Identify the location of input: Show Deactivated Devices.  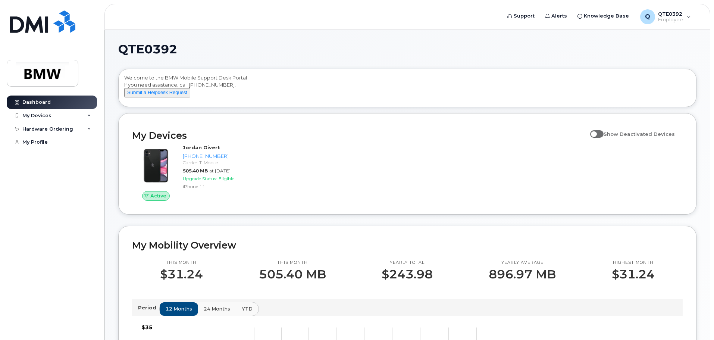
(593, 130).